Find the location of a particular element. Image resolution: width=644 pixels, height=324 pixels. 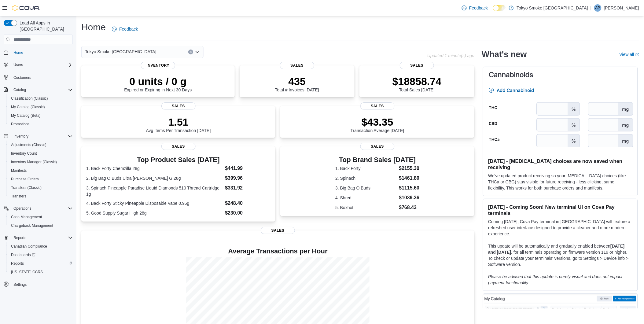

a: Cash Management is located at coordinates (26, 217).